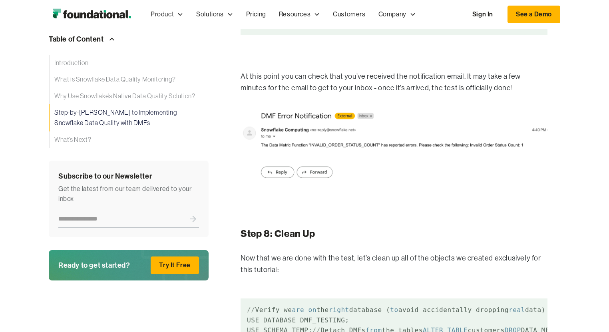 This screenshot has width=609, height=332. Describe the element at coordinates (339, 310) in the screenshot. I see `span: right` at that location.